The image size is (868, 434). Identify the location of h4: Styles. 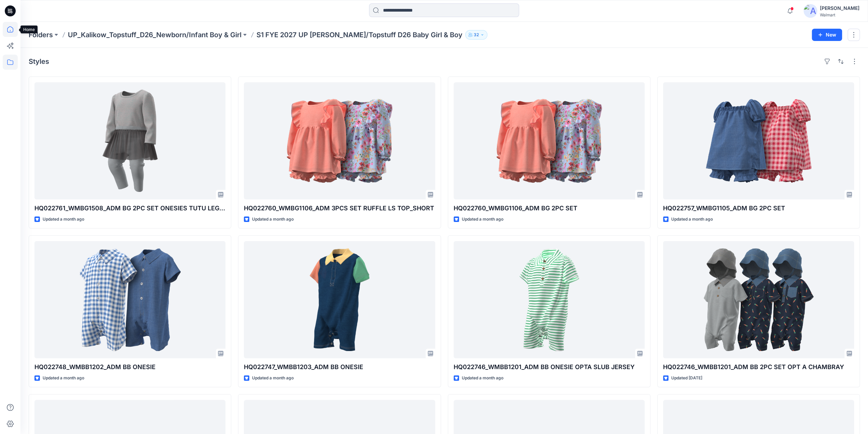
(39, 62).